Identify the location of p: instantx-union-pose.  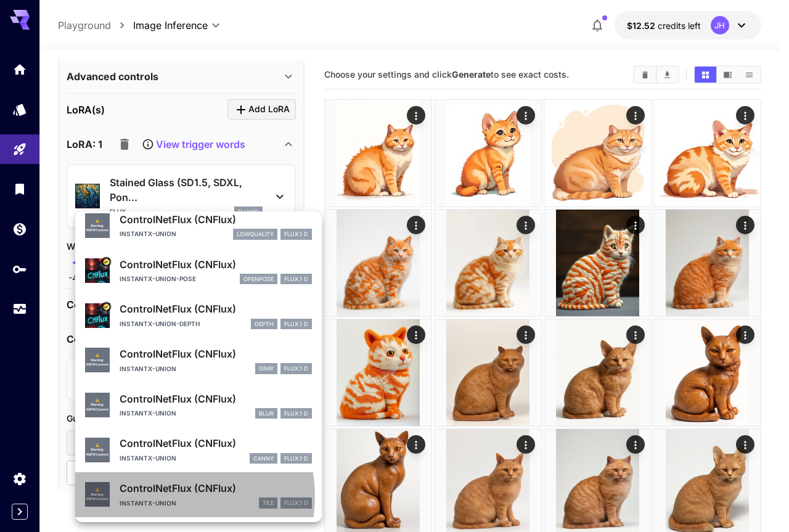
(158, 278).